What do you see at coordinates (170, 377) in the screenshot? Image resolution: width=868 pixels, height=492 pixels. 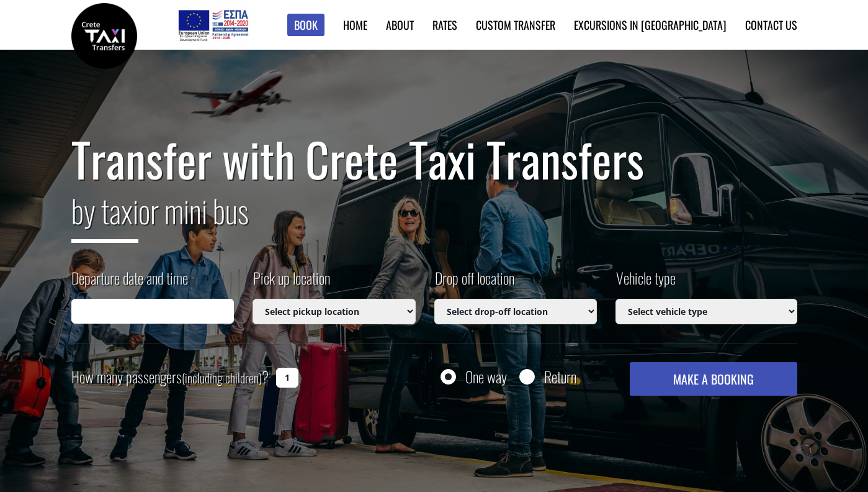 I see `label: How many passengers ?` at bounding box center [170, 377].